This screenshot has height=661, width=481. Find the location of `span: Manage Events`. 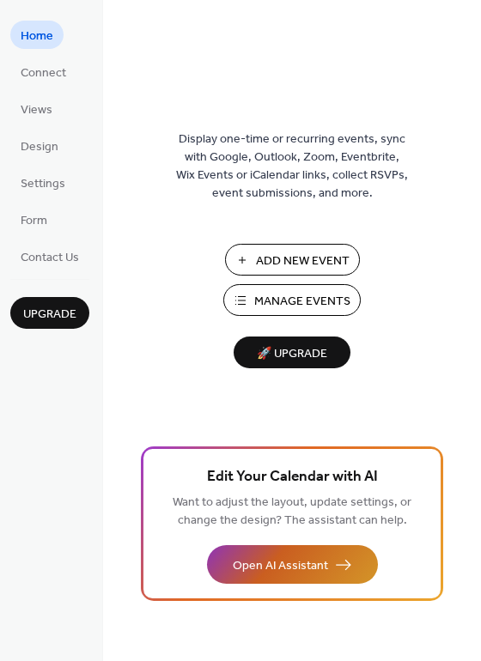

span: Manage Events is located at coordinates (302, 301).